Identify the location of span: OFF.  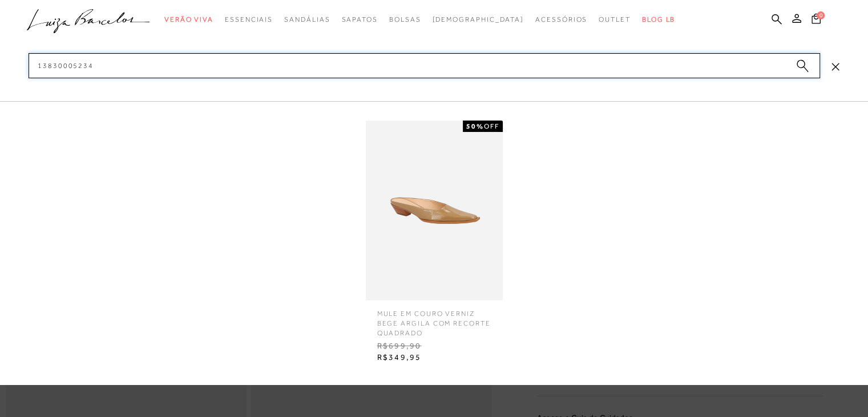
(492, 126).